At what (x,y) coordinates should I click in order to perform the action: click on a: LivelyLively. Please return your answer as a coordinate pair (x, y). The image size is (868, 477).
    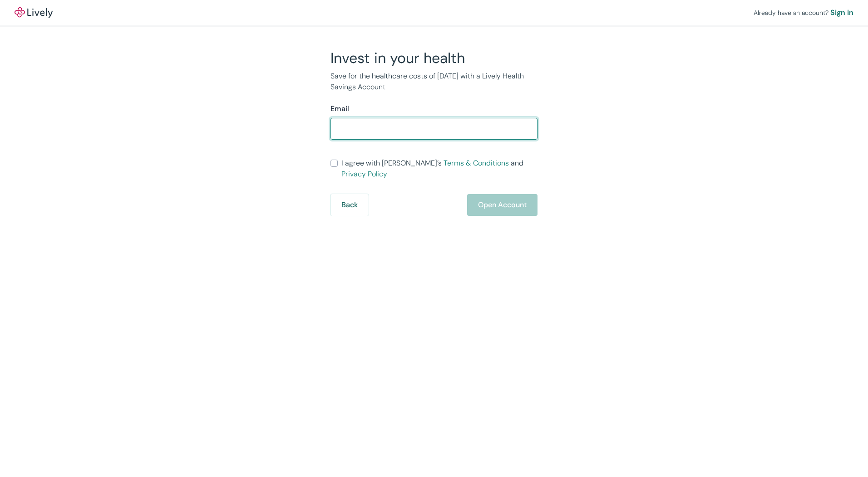
    Looking at the image, I should click on (34, 13).